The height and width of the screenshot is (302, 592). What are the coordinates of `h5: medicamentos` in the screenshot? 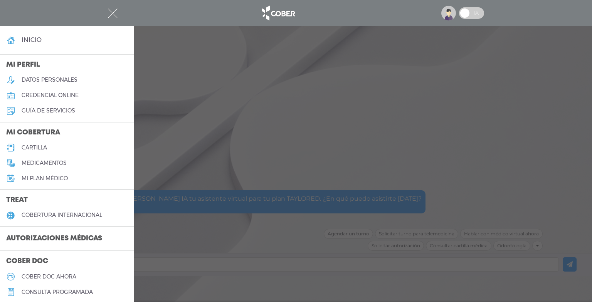 It's located at (44, 163).